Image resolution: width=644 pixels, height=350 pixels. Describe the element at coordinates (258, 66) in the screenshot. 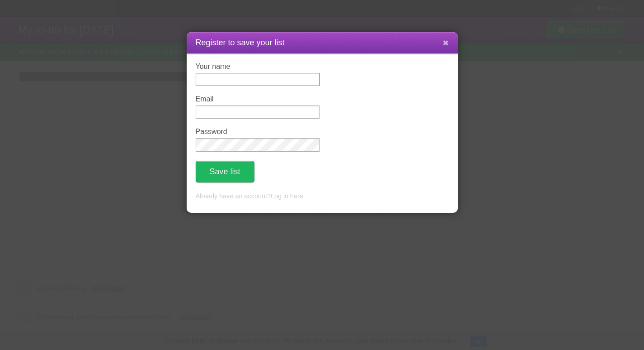

I see `label: Your name` at that location.